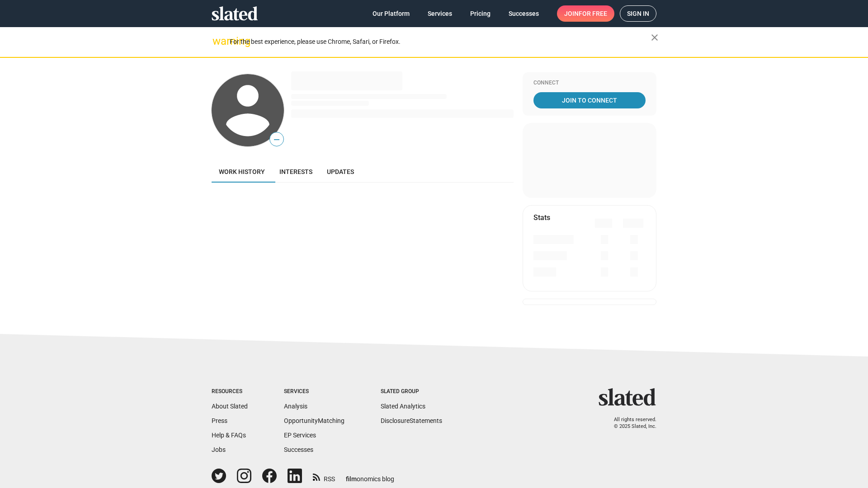 Image resolution: width=868 pixels, height=488 pixels. Describe the element at coordinates (300, 436) in the screenshot. I see `a: EP Services` at that location.